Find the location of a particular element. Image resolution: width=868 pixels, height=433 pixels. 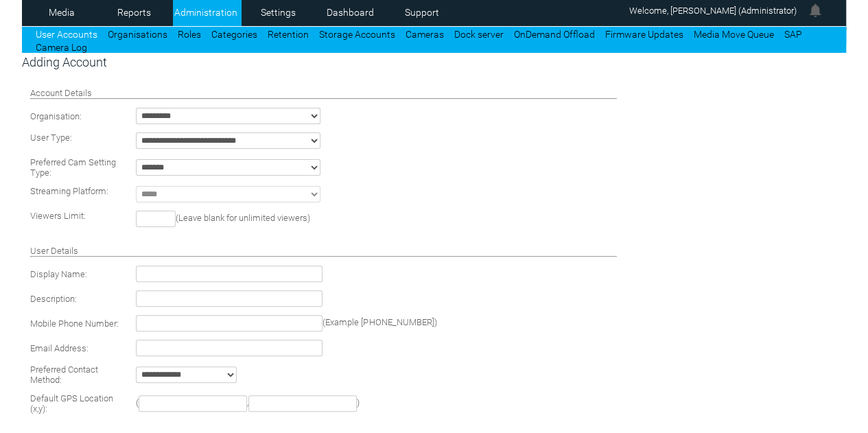

a: Administration is located at coordinates (206, 12).